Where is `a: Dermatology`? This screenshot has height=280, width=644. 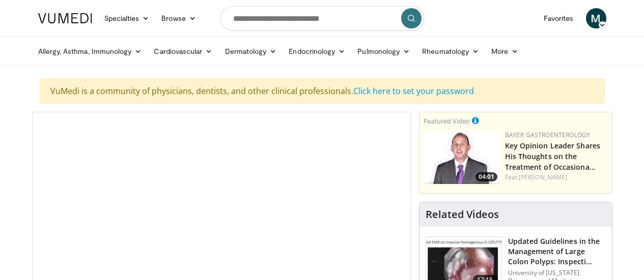 a: Dermatology is located at coordinates (251, 52).